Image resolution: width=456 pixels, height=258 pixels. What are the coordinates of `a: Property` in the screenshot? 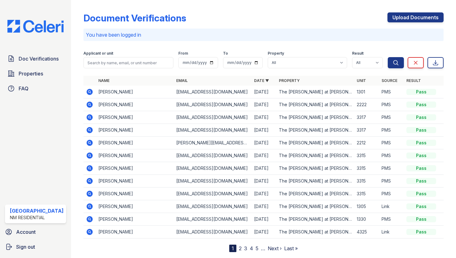 It's located at (289, 80).